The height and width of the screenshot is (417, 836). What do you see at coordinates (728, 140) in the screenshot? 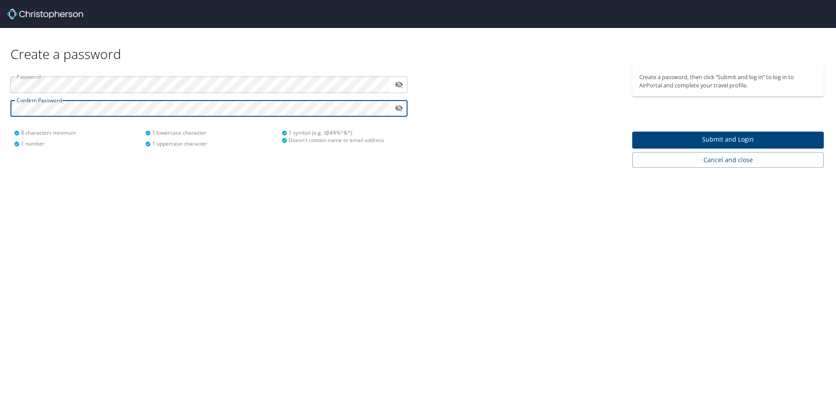
I see `span: Submit and Login` at bounding box center [728, 140].